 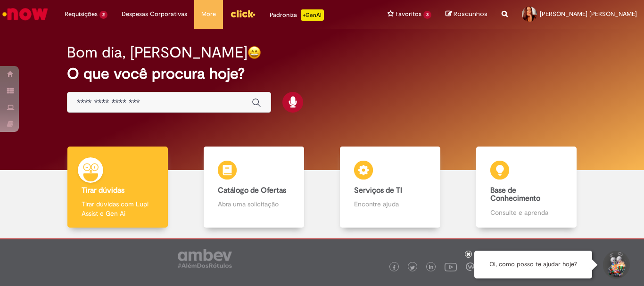 What do you see at coordinates (471, 14) in the screenshot?
I see `span: Rascunhos` at bounding box center [471, 14].